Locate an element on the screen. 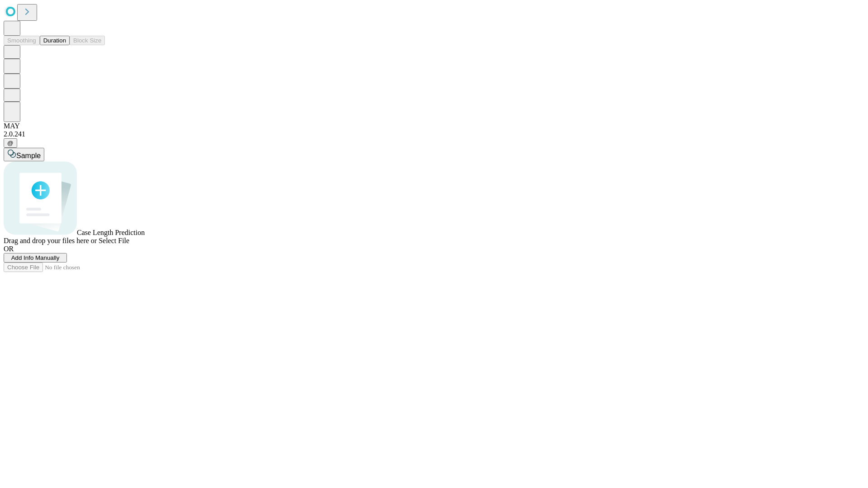 The image size is (868, 488). span: OR is located at coordinates (8, 248).